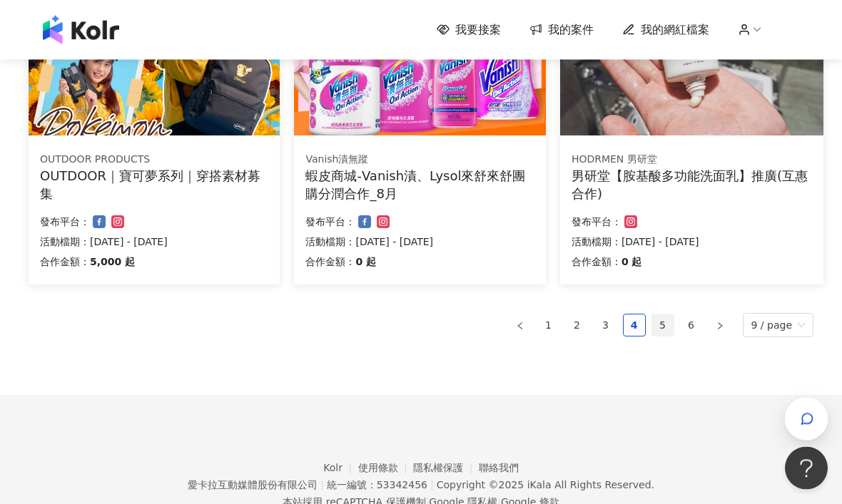 The width and height of the screenshot is (842, 504). I want to click on li: Previous Page, so click(520, 326).